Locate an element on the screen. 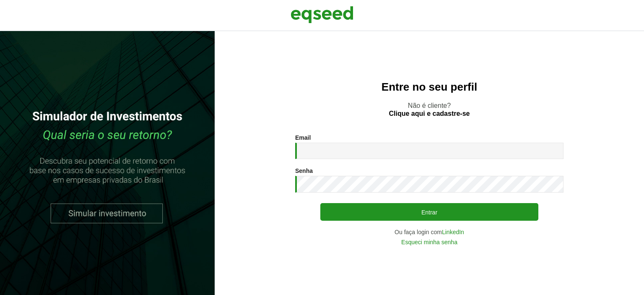  label: Senha is located at coordinates (304, 171).